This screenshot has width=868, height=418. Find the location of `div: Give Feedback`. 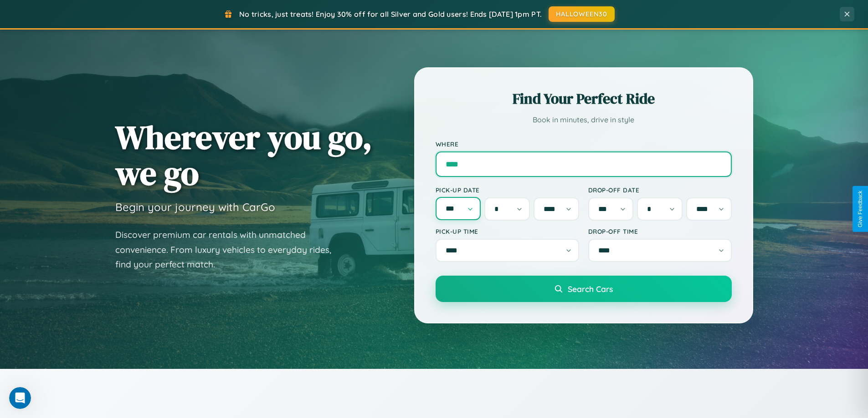

div: Give Feedback is located at coordinates (860, 209).